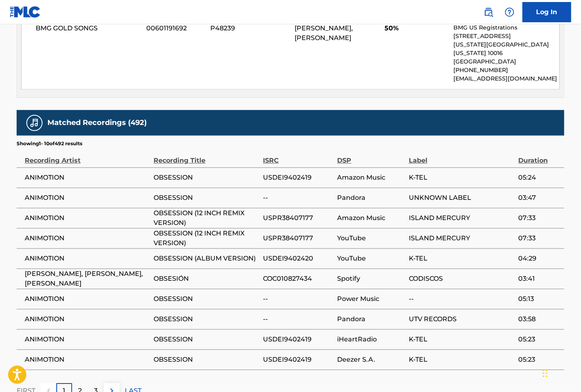 The height and width of the screenshot is (392, 581). I want to click on div: Duration, so click(539, 156).